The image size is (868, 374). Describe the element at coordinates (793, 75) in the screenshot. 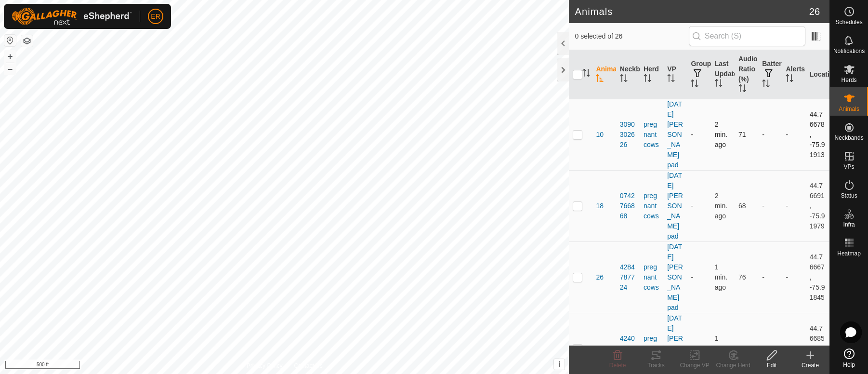

I see `th: Alerts` at that location.